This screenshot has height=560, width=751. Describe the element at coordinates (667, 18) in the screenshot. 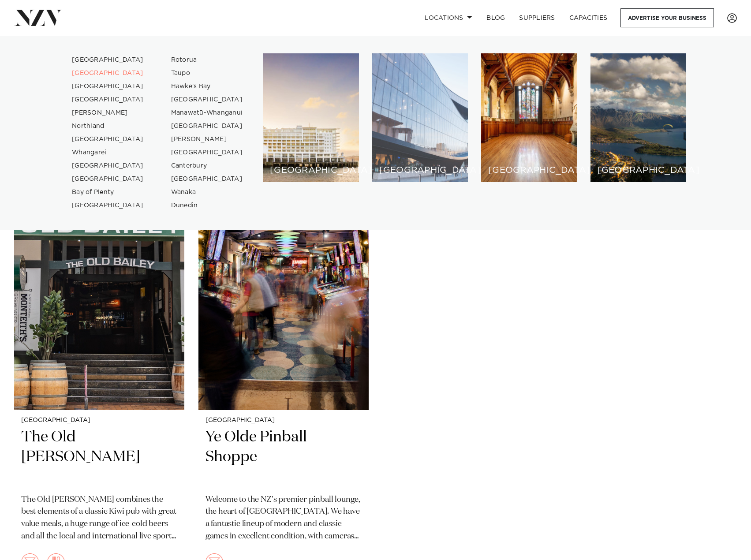

I see `a: Advertise your business` at that location.